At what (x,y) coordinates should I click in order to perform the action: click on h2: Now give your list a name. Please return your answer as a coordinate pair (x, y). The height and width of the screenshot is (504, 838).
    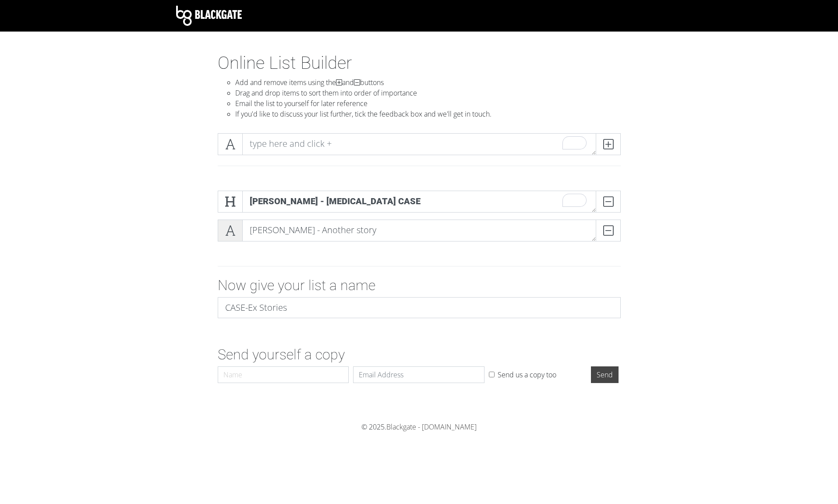
    Looking at the image, I should click on (419, 285).